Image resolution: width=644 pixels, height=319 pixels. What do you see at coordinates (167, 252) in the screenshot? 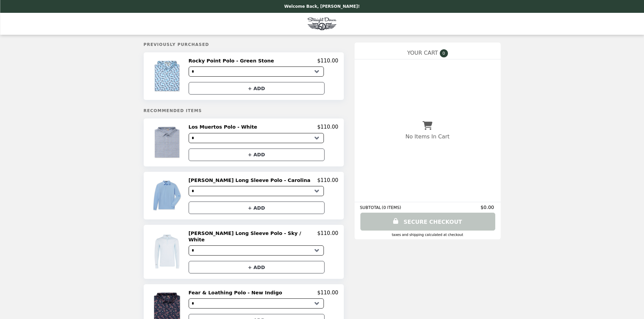
I see `img: Stearns Long Sleeve Polo - Sky / White` at bounding box center [167, 252].